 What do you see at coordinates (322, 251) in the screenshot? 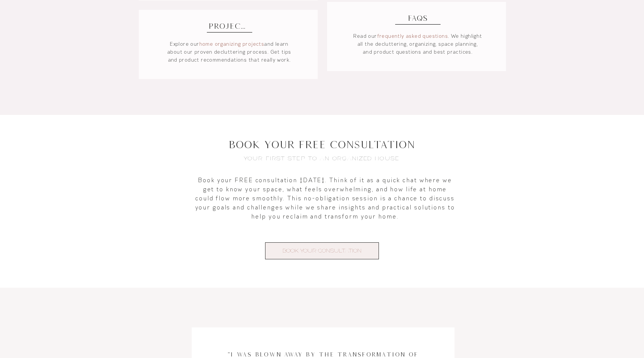
I see `a: BOOK YOUR CONSULTATION` at bounding box center [322, 251].